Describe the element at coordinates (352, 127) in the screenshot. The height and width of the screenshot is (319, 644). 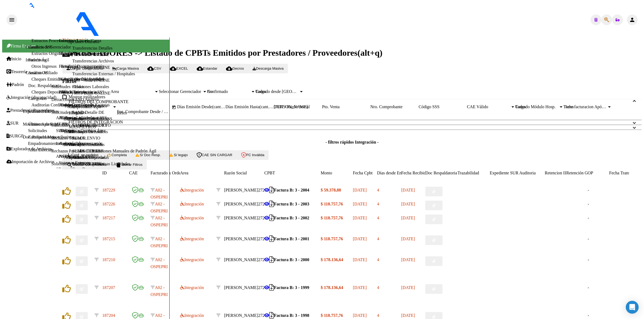
I see `mat-expansion-panel-header: MAS FILTROS` at that location.